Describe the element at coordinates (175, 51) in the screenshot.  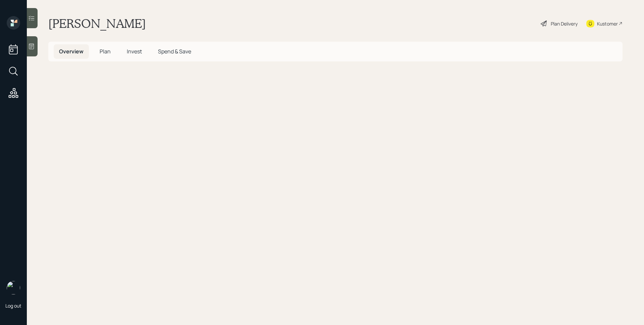
I see `span: Spend & Save` at that location.